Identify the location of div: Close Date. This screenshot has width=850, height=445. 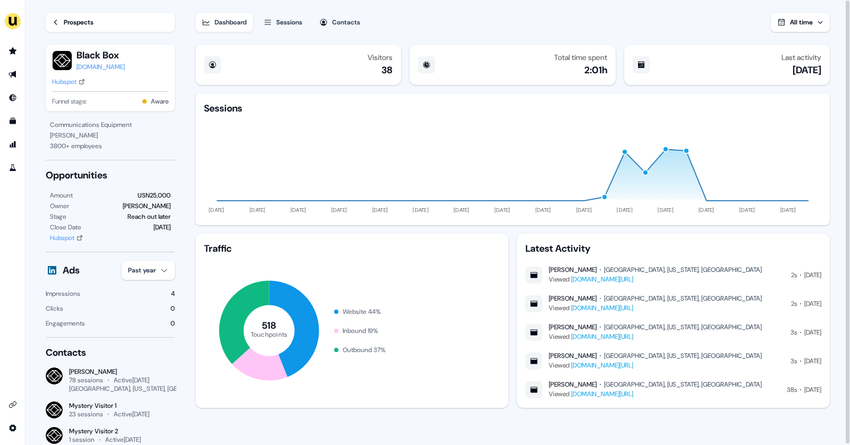
(65, 227).